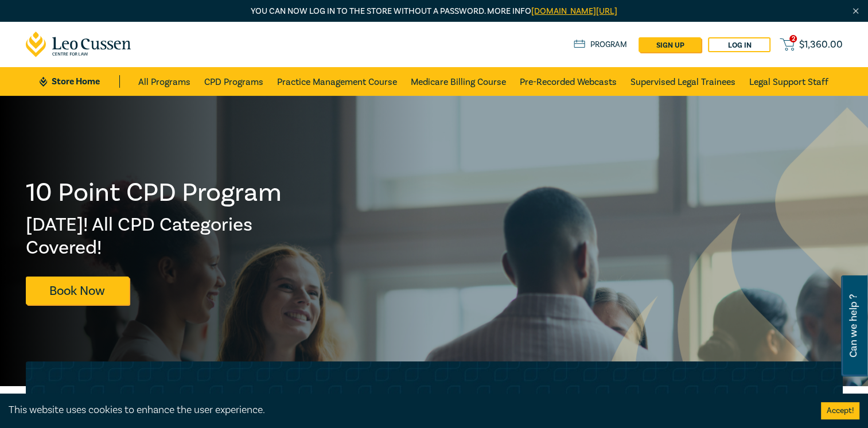 This screenshot has width=868, height=428. I want to click on a: Medicare Billing Course, so click(458, 82).